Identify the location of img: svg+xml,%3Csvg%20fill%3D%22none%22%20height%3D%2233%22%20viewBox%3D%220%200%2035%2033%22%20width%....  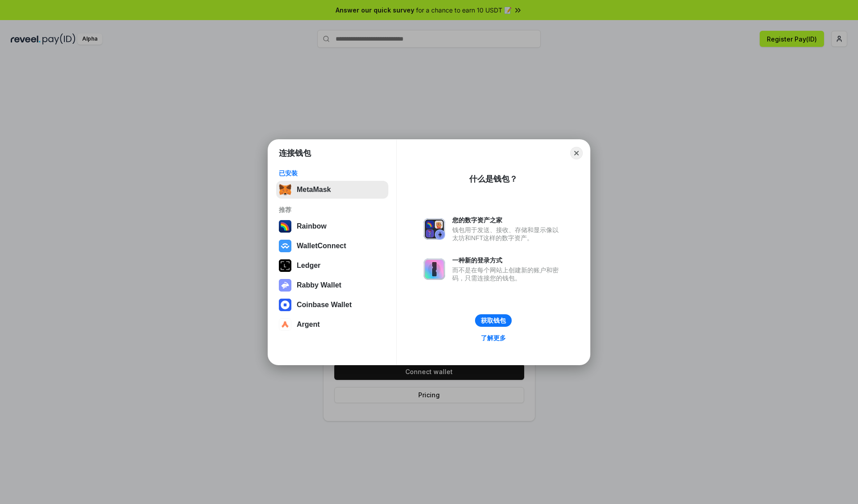
(285, 190).